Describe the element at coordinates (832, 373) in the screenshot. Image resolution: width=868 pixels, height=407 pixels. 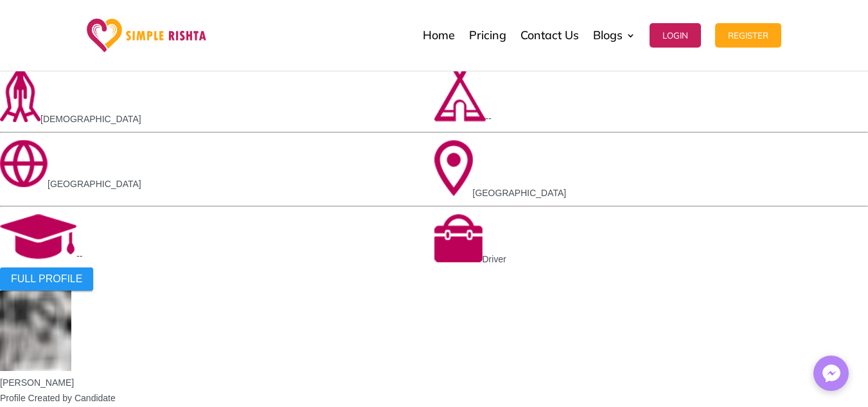
I see `img: Messenger` at that location.